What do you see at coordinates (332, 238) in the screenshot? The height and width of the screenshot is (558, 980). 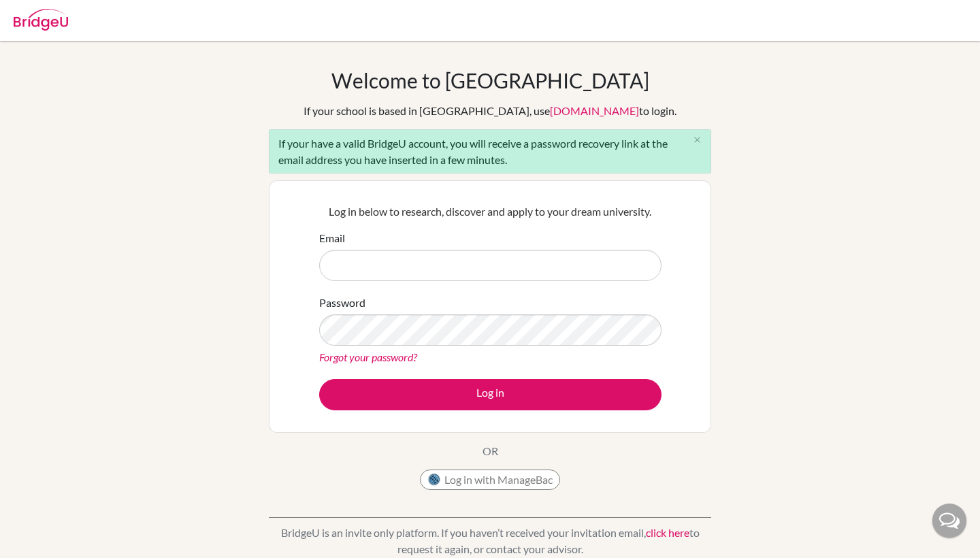 I see `label: Email` at bounding box center [332, 238].